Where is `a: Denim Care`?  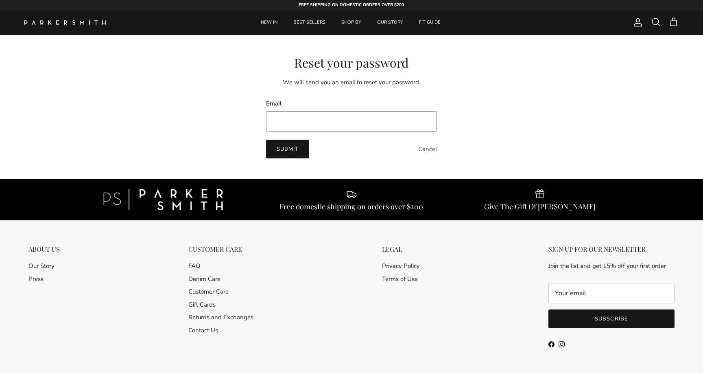 a: Denim Care is located at coordinates (204, 279).